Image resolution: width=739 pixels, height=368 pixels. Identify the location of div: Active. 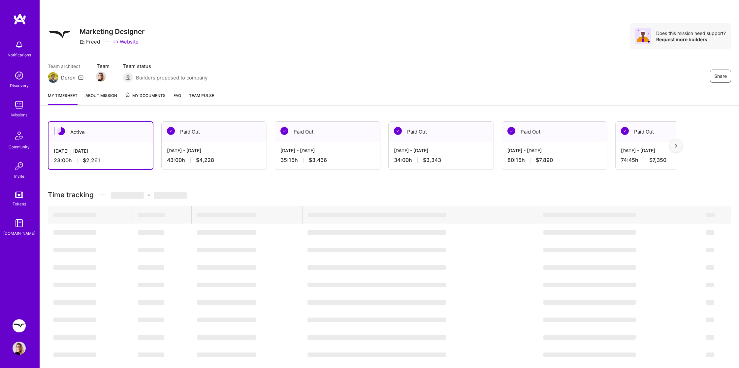
(101, 132).